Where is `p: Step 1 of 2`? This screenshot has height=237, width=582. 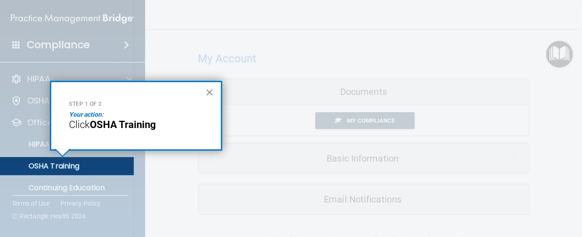 p: Step 1 of 2 is located at coordinates (136, 104).